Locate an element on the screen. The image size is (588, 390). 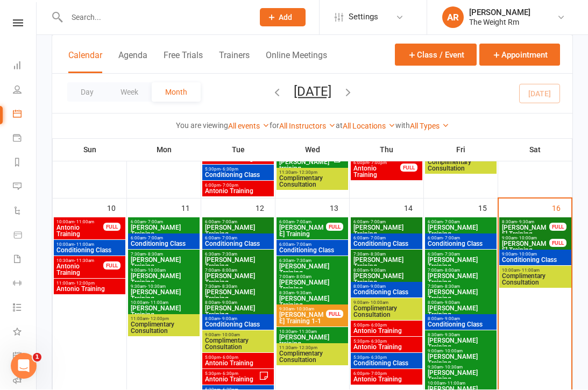
button: Online Meetings is located at coordinates (297, 62).